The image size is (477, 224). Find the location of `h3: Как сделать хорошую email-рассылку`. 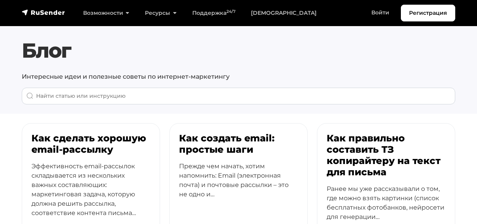

h3: Как сделать хорошую email-рассылку is located at coordinates (91, 144).